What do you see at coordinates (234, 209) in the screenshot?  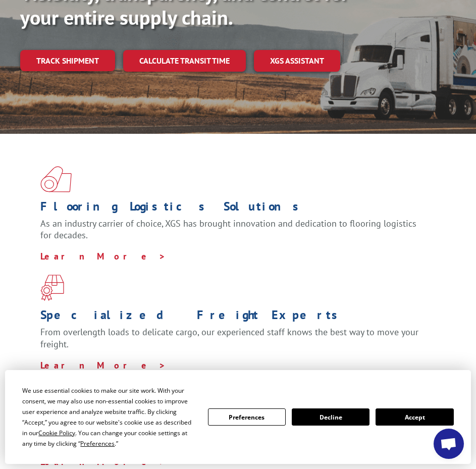 I see `h1: Flooring Logistics Solutions` at bounding box center [234, 209].